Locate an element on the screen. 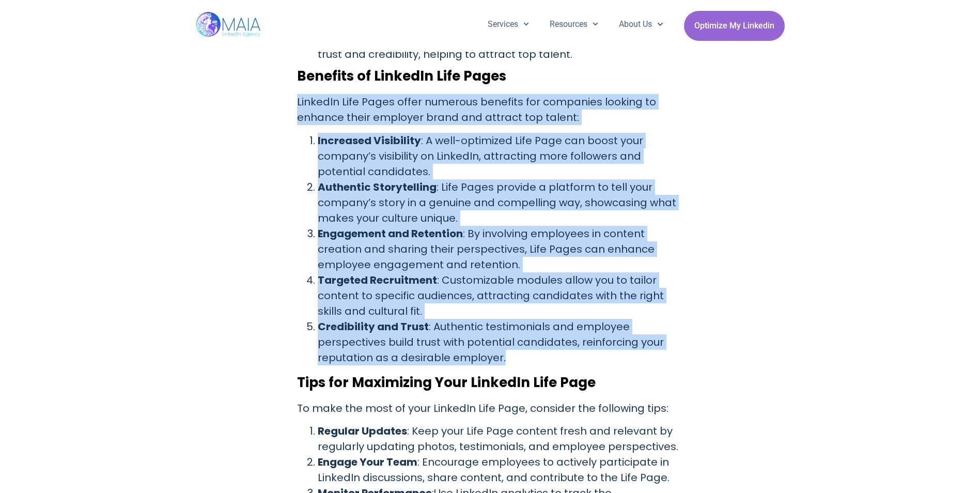 The height and width of the screenshot is (493, 980). strong: Tips for Maximizing Your LinkedIn Life Page is located at coordinates (447, 382).